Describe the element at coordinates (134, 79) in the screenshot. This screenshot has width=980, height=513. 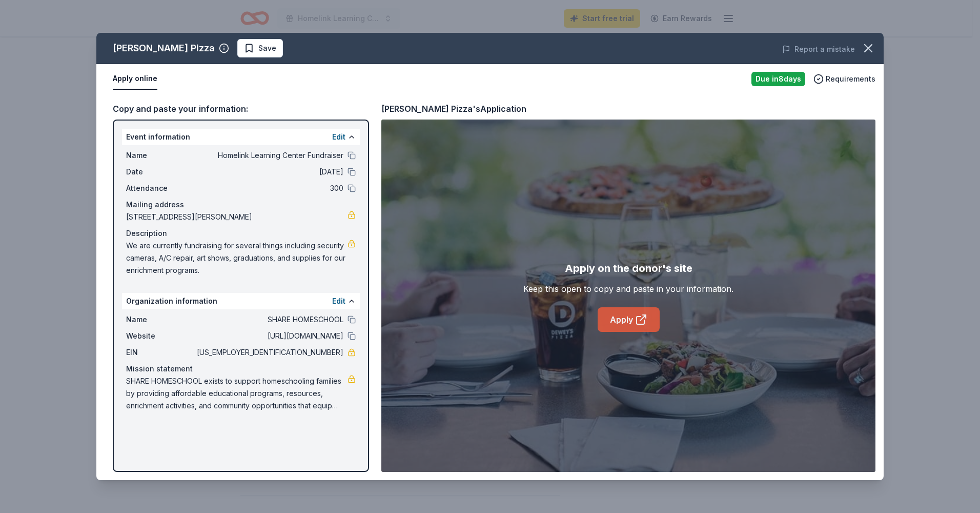
I see `button: Apply online` at that location.